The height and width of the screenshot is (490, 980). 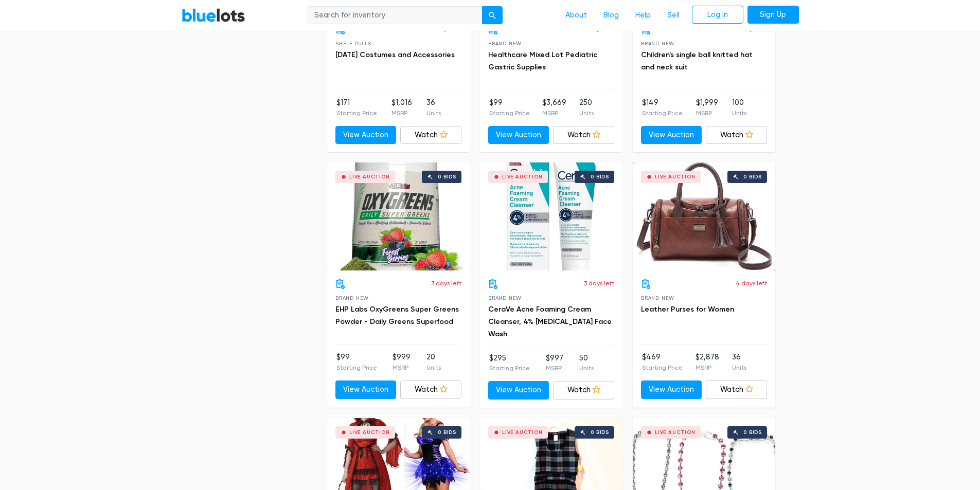 I want to click on li: 250, so click(x=586, y=108).